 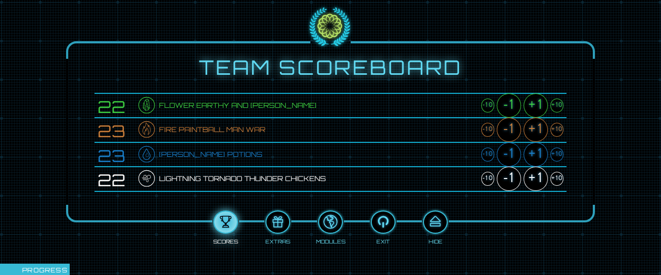 I want to click on div: Exit, so click(x=383, y=241).